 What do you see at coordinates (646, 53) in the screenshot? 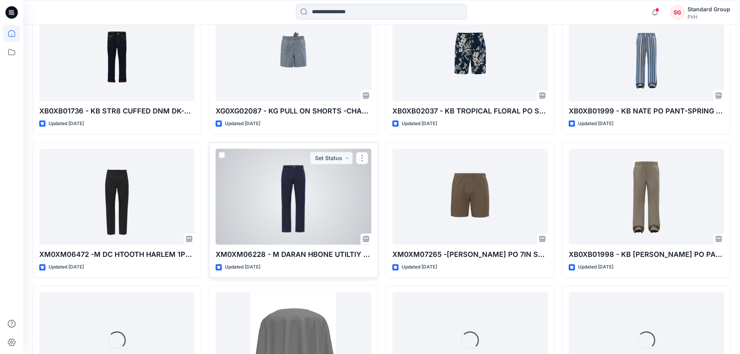
I see `a: XB0XB01999 - KB NATE PO PANT-SPRING 2026` at bounding box center [646, 53].